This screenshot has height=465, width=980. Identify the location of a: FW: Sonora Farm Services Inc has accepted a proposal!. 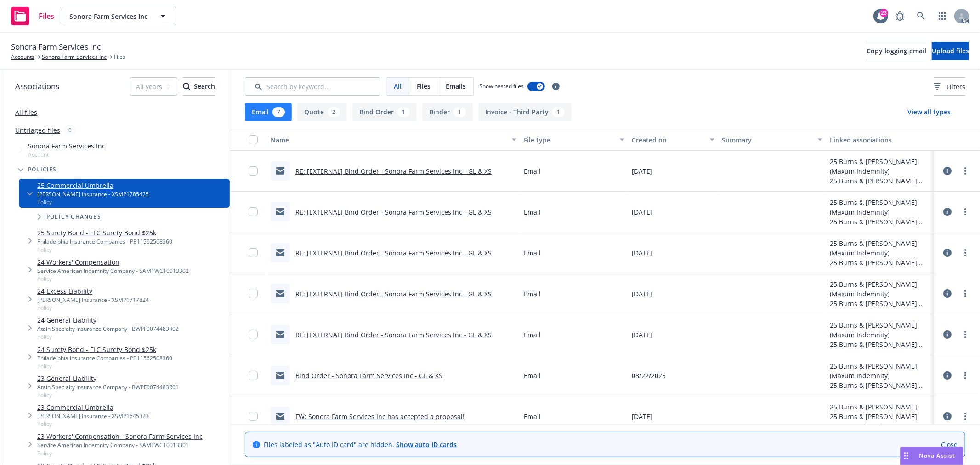
(380, 416).